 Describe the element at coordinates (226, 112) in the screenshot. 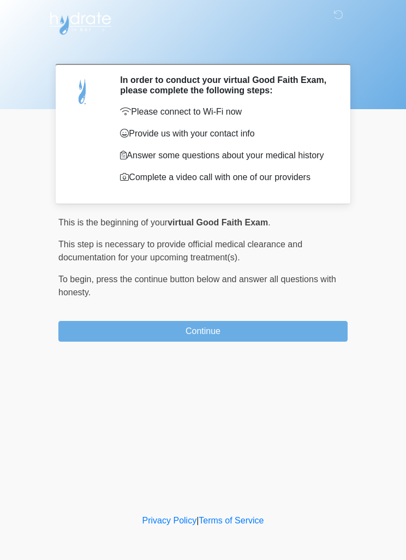

I see `p: Please connect to Wi-Fi now` at that location.